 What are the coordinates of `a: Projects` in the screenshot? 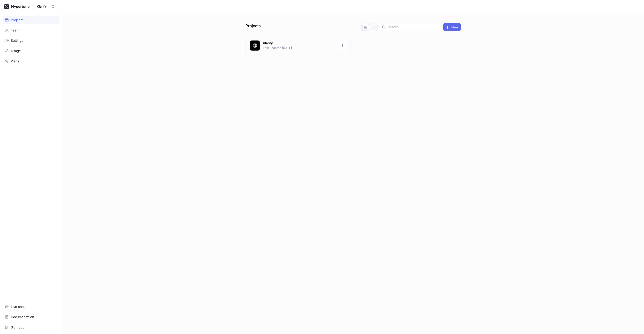 It's located at (31, 20).